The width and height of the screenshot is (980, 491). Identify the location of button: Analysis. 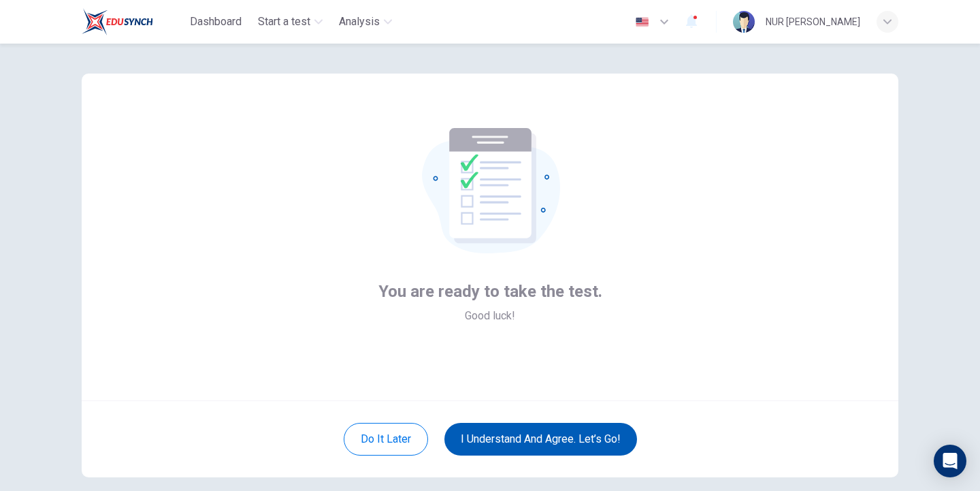
(365, 22).